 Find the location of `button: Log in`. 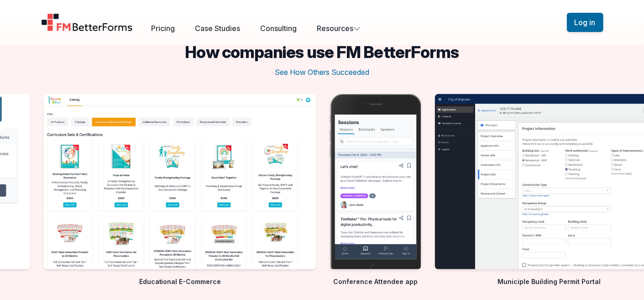

button: Log in is located at coordinates (585, 22).